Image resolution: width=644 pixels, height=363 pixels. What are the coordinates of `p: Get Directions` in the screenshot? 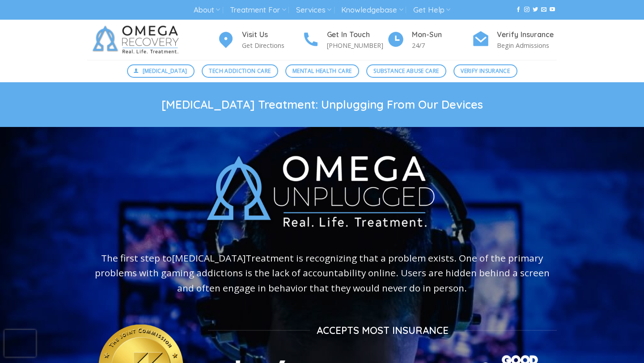 It's located at (272, 45).